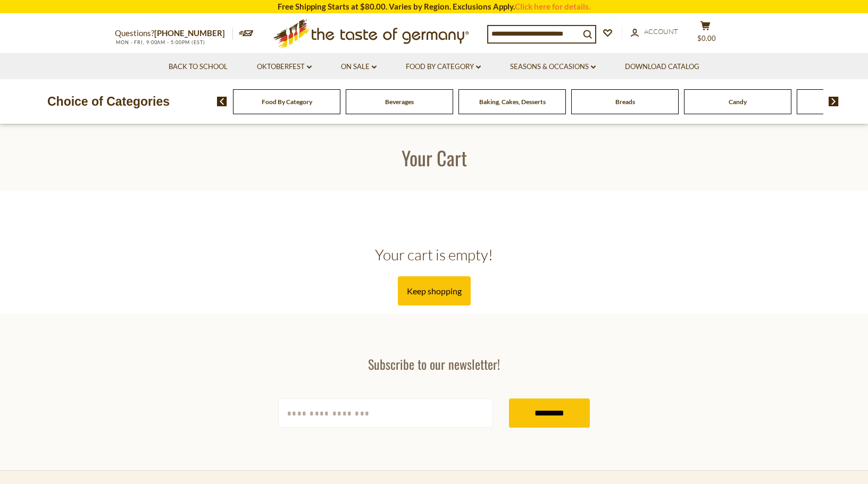 The height and width of the screenshot is (484, 868). I want to click on span: Baking, Cakes, Desserts, so click(512, 102).